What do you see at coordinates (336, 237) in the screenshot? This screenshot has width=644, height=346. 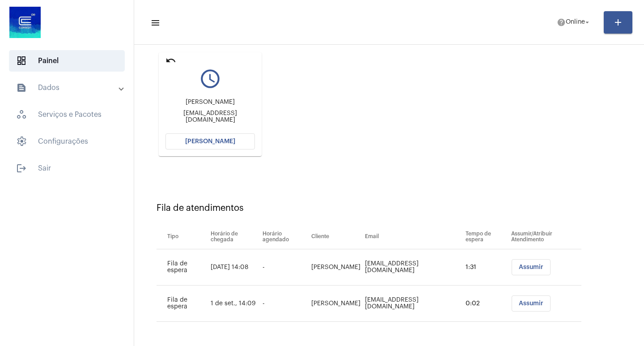 I see `th: Cliente` at bounding box center [336, 237].